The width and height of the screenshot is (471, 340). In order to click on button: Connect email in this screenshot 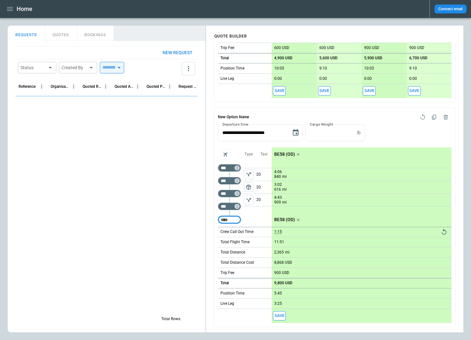, I will do `click(451, 9)`.